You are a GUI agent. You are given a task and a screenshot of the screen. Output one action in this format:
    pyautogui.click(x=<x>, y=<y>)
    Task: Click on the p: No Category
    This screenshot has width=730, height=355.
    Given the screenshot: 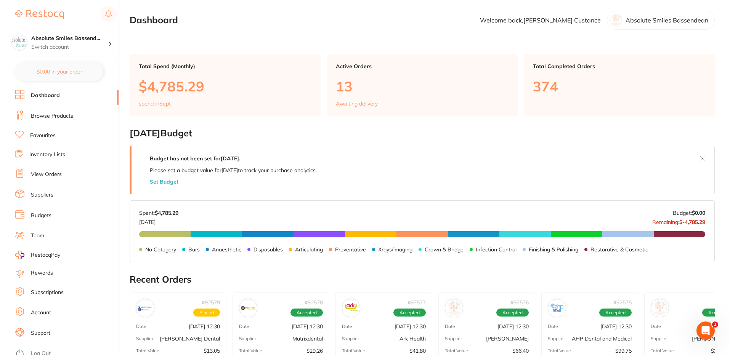 What is the action you would take?
    pyautogui.click(x=160, y=250)
    